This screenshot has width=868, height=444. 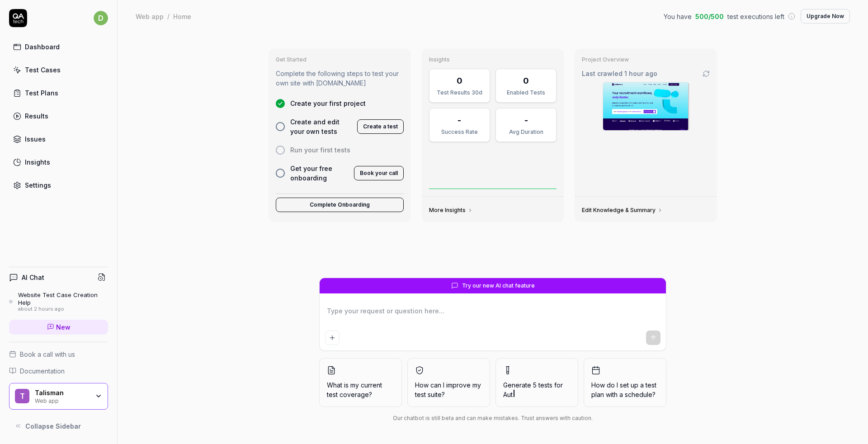 What do you see at coordinates (492, 60) in the screenshot?
I see `h3: Insights` at bounding box center [492, 60].